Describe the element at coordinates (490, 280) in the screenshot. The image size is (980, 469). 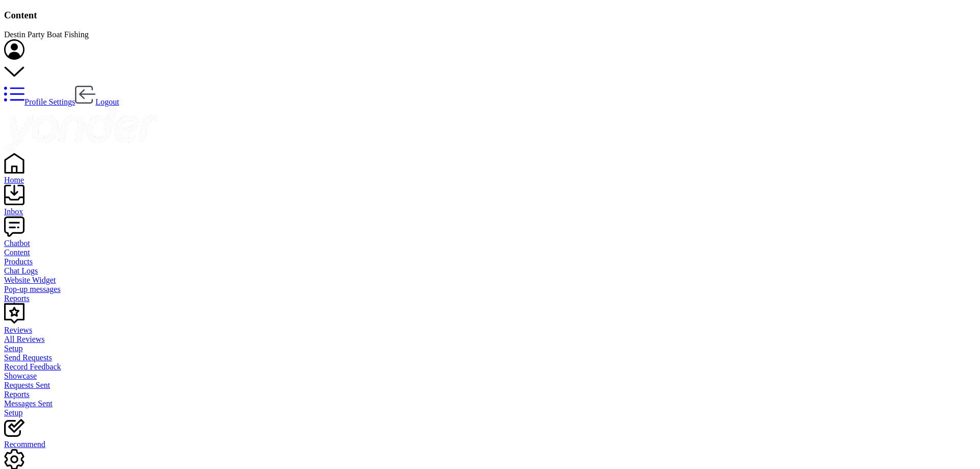
I see `a: Website Widget` at that location.